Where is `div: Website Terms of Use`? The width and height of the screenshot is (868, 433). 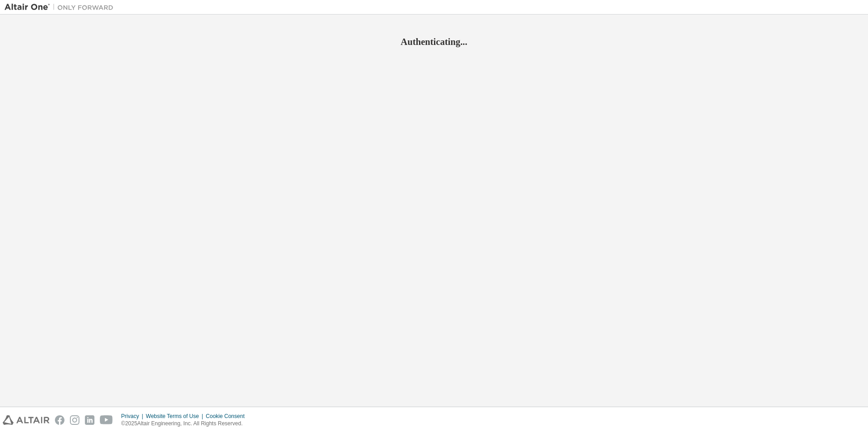
div: Website Terms of Use is located at coordinates (176, 416).